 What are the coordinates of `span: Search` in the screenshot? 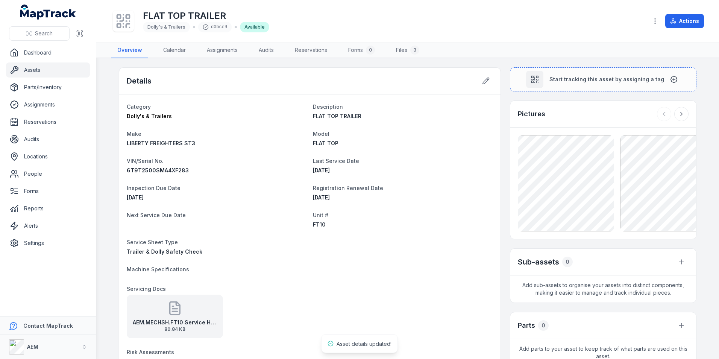 It's located at (44, 33).